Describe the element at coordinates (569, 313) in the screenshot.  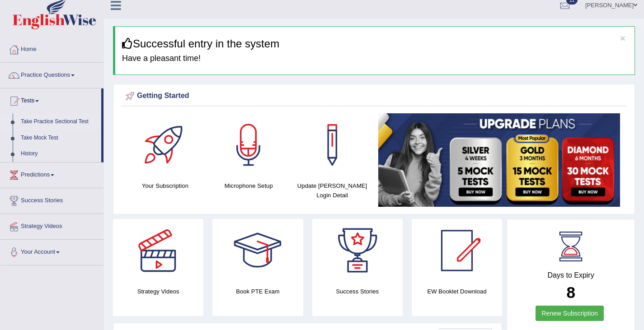
I see `a: Renew Subscription` at that location.